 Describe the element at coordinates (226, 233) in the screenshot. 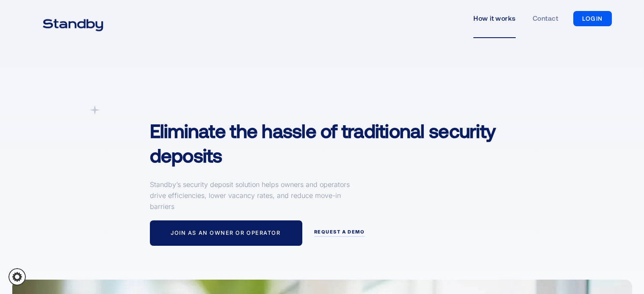

I see `a: Join as an owner or operator` at that location.